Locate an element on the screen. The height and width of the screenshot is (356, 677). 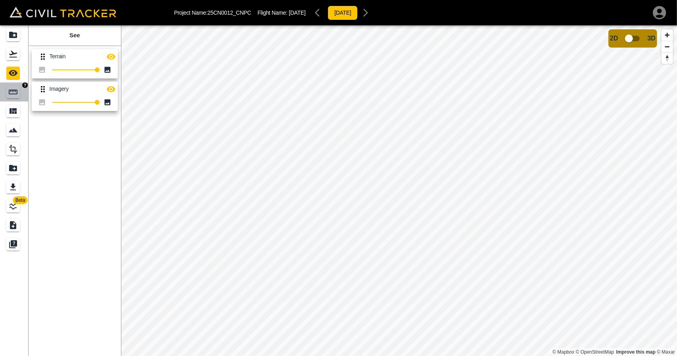
p: Flight Name: is located at coordinates (281, 13).